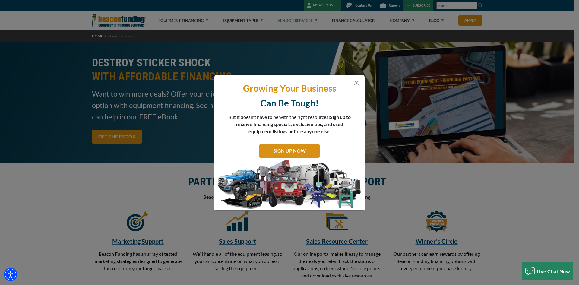  What do you see at coordinates (290, 88) in the screenshot?
I see `p: Growing Your Business` at bounding box center [290, 88].